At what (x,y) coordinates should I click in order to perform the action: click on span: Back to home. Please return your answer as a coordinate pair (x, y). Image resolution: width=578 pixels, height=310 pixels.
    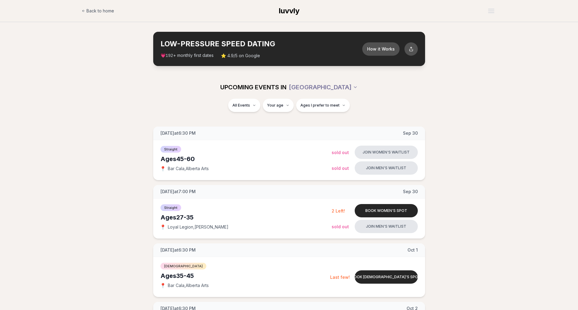
    Looking at the image, I should click on (100, 11).